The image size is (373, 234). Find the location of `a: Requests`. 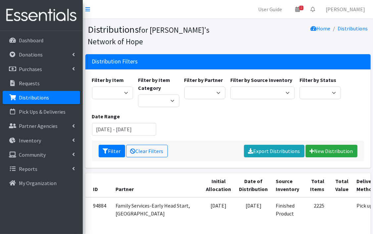

a: Requests is located at coordinates (41, 83).